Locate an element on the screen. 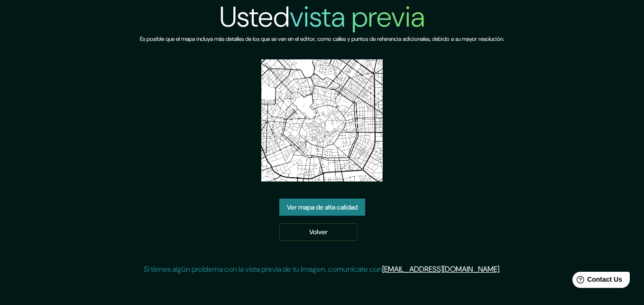 This screenshot has height=305, width=644. a: Volver is located at coordinates (318, 232).